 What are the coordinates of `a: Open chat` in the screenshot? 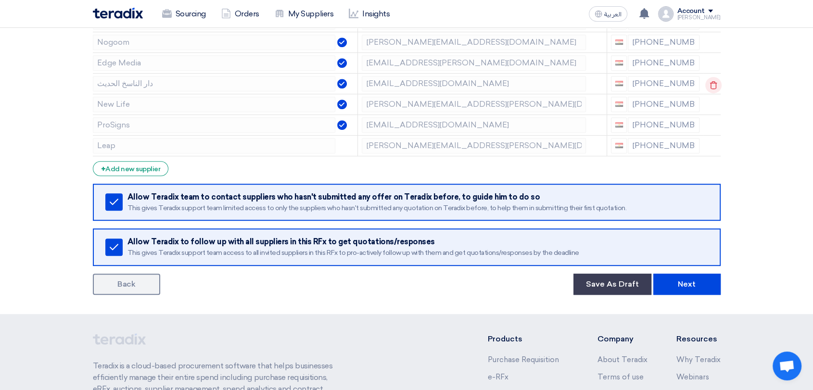 It's located at (787, 366).